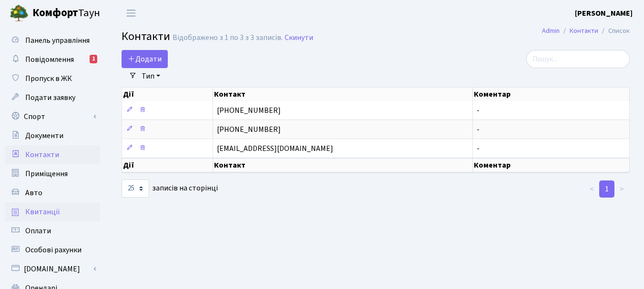  What do you see at coordinates (145, 59) in the screenshot?
I see `a: Додати` at bounding box center [145, 59].